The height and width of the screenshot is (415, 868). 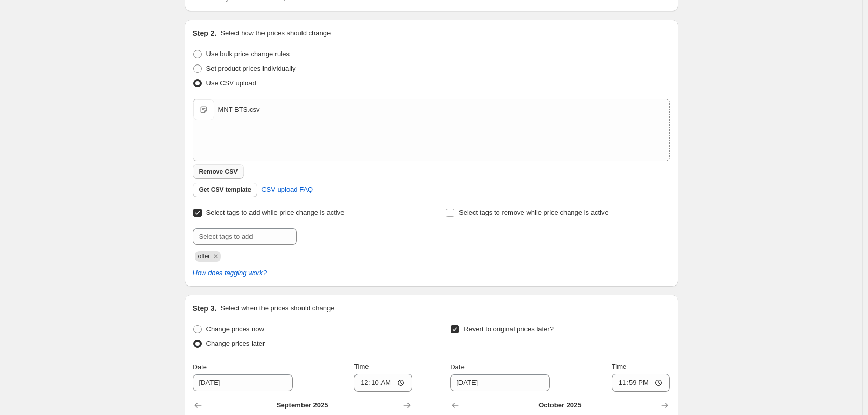 I want to click on button: Show previous month, August 2025, so click(x=198, y=405).